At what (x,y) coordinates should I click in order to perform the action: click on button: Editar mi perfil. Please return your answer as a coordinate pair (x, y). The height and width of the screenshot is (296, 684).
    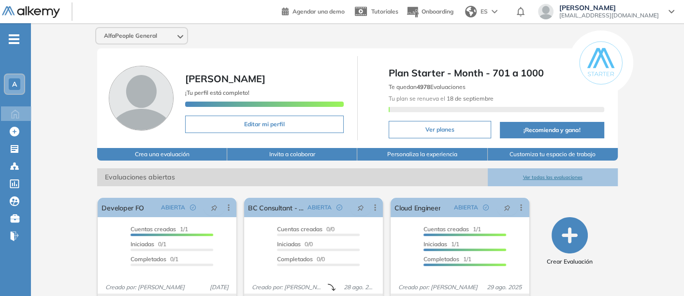
    Looking at the image, I should click on (264, 124).